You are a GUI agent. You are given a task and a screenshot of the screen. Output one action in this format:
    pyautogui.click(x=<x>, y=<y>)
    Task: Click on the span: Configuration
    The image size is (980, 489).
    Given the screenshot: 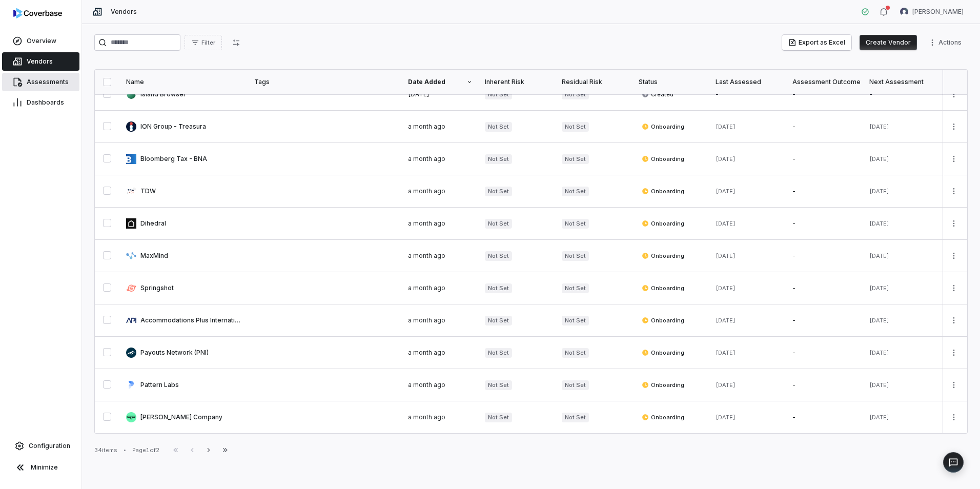 What is the action you would take?
    pyautogui.click(x=49, y=445)
    